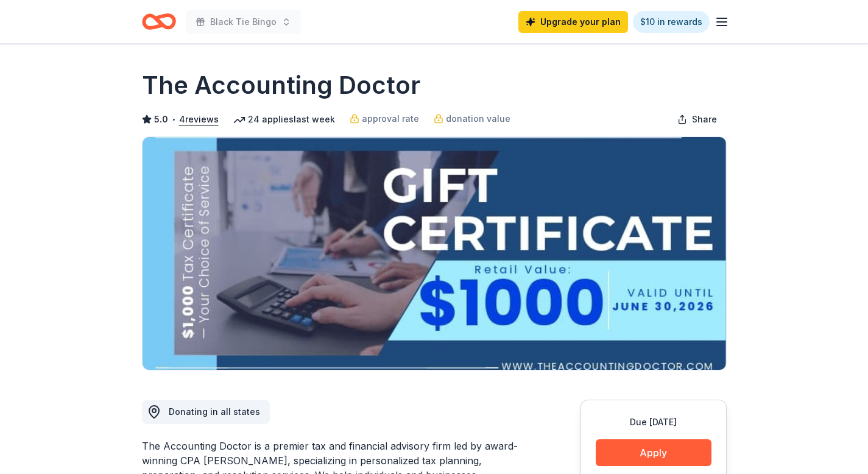  I want to click on a: approval rate, so click(384, 118).